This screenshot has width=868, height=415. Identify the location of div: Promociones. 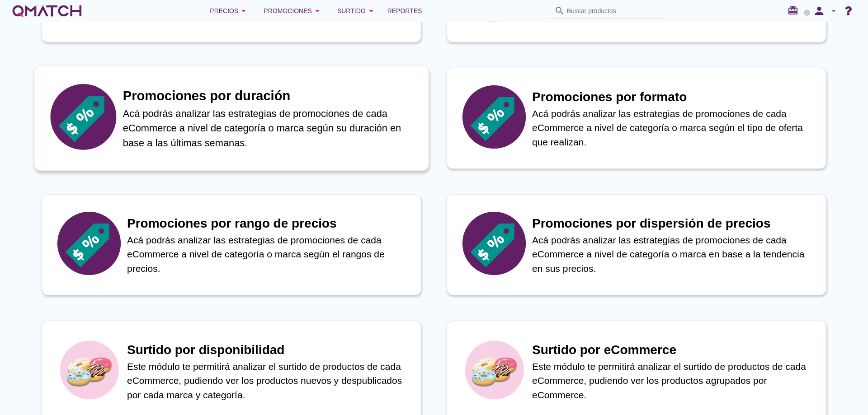
(293, 11).